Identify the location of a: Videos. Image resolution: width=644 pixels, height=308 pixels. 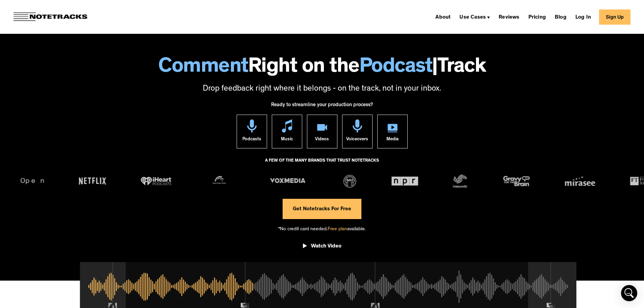
(322, 132).